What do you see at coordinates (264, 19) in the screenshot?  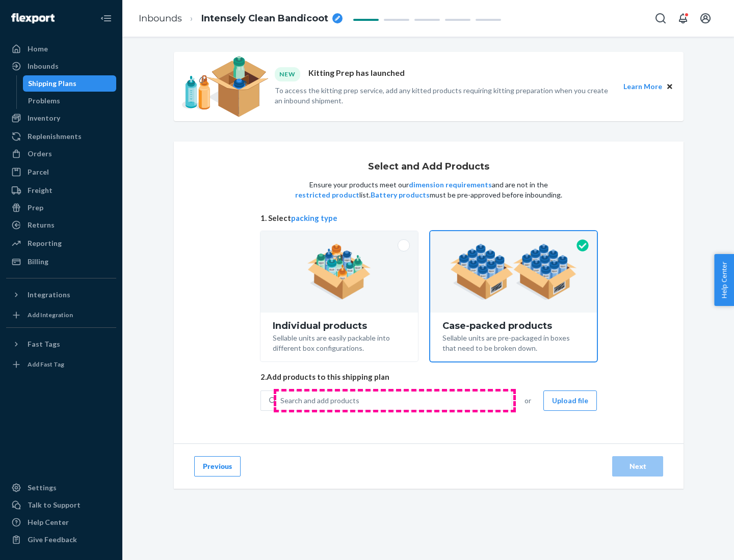 I see `span: Intensely Clean Bandicoot` at bounding box center [264, 19].